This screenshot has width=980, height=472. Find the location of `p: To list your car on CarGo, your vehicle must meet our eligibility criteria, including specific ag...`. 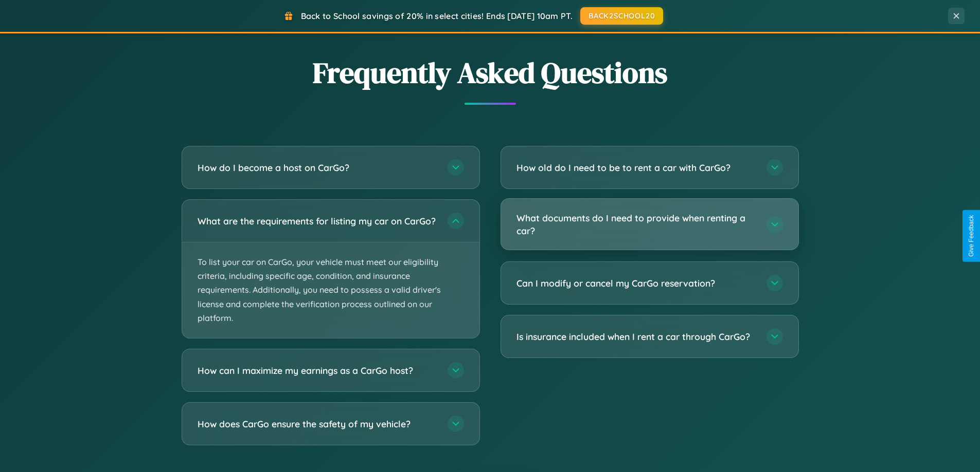

p: To list your car on CarGo, your vehicle must meet our eligibility criteria, including specific ag... is located at coordinates (330, 290).